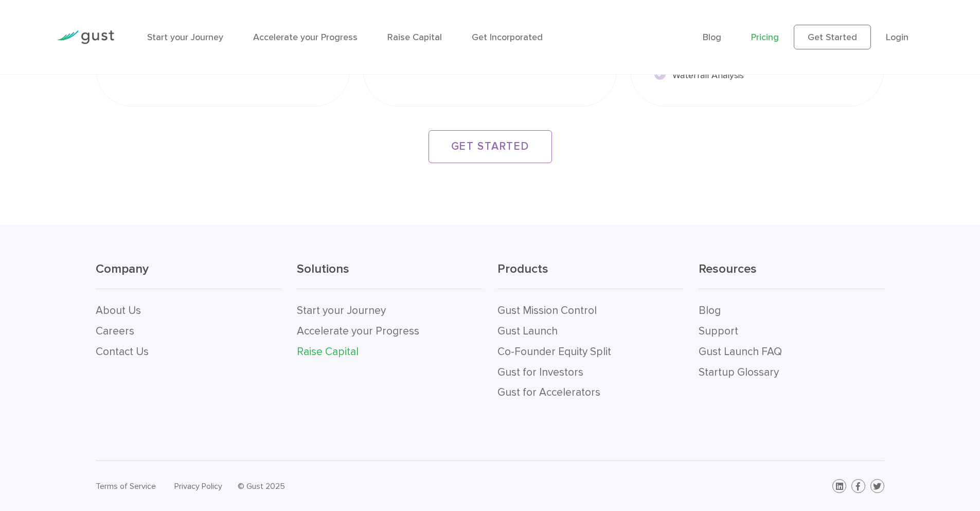 The height and width of the screenshot is (511, 980). What do you see at coordinates (198, 485) in the screenshot?
I see `a: Privacy Policy` at bounding box center [198, 485].